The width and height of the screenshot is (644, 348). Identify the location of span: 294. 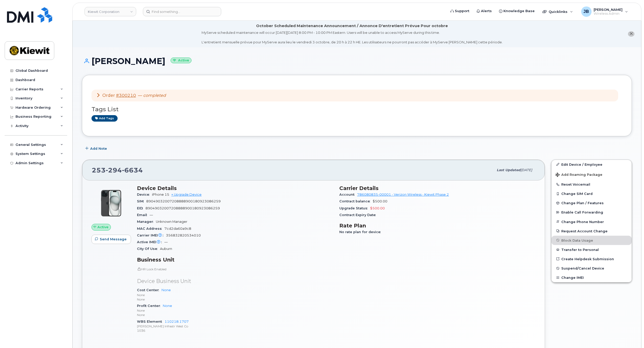
(114, 170).